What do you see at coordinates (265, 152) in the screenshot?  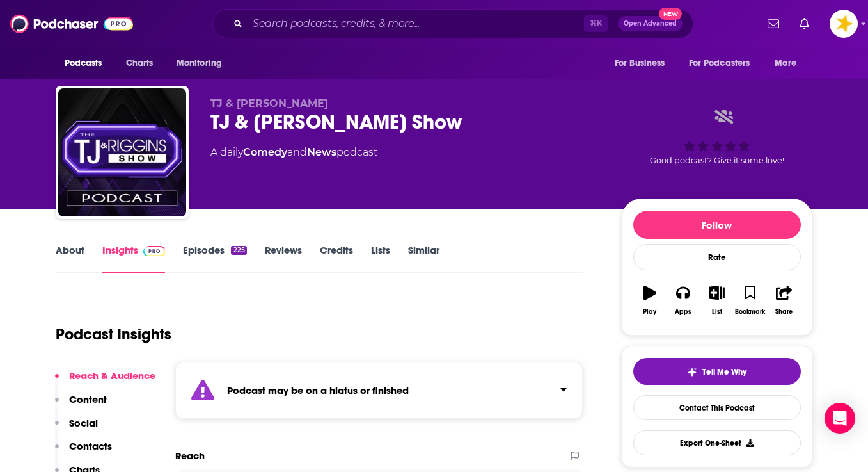 I see `a: Comedy` at bounding box center [265, 152].